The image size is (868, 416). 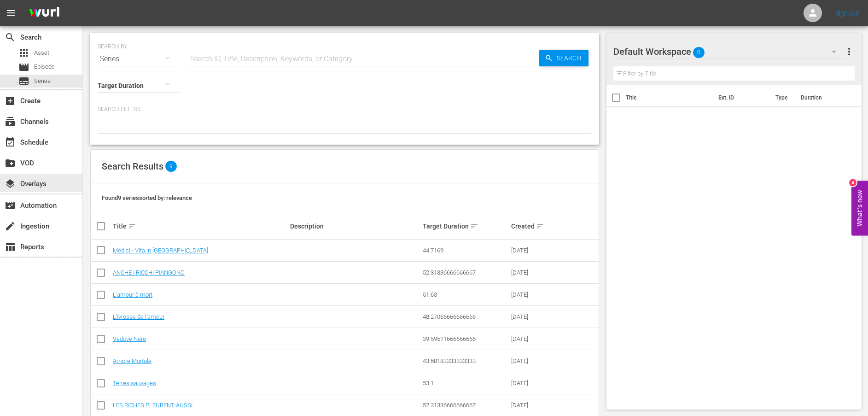 What do you see at coordinates (849, 52) in the screenshot?
I see `span: more_vert` at bounding box center [849, 52].